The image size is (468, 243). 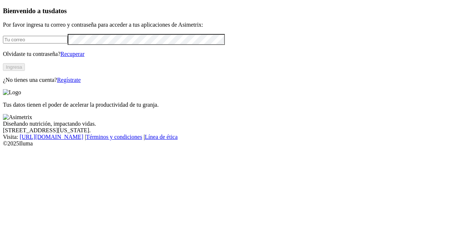 What do you see at coordinates (234, 144) in the screenshot?
I see `div: © 2025 Iluma` at bounding box center [234, 144].